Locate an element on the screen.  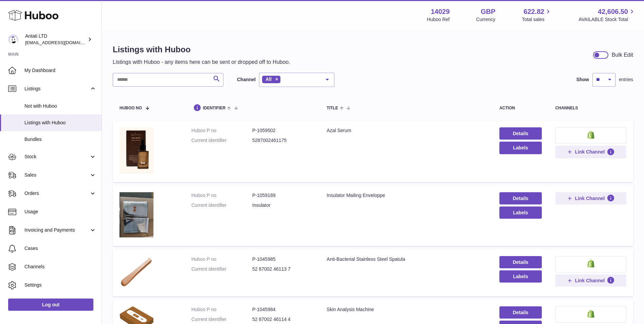
span: Usage is located at coordinates (61, 211).